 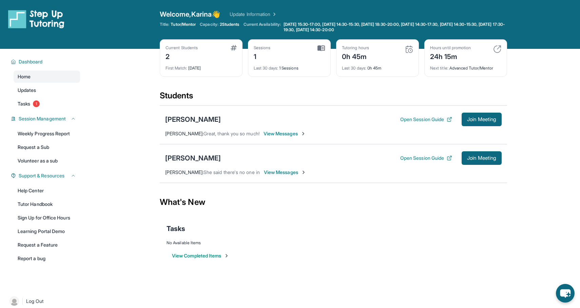 I want to click on span: Tutor/Mentor, so click(x=183, y=24).